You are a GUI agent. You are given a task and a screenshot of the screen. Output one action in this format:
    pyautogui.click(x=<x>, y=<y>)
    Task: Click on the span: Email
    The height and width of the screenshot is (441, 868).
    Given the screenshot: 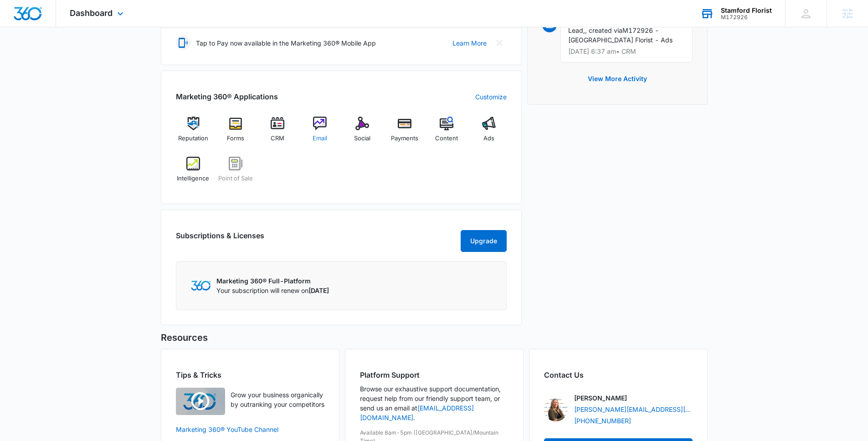 What is the action you would take?
    pyautogui.click(x=320, y=139)
    